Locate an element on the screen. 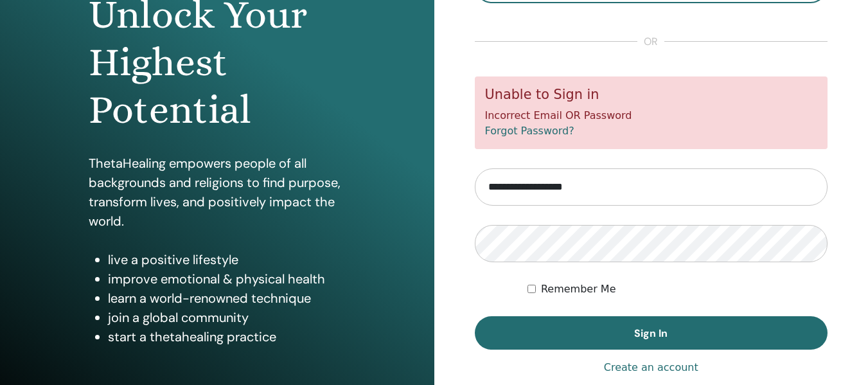  a: Create an account is located at coordinates (651, 367).